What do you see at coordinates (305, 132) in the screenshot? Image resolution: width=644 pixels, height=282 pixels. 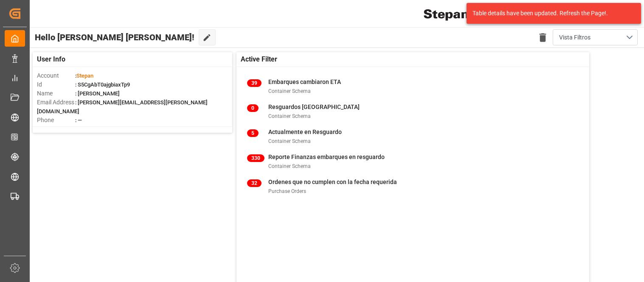 I see `span: Actualmente en Resguardo` at bounding box center [305, 132].